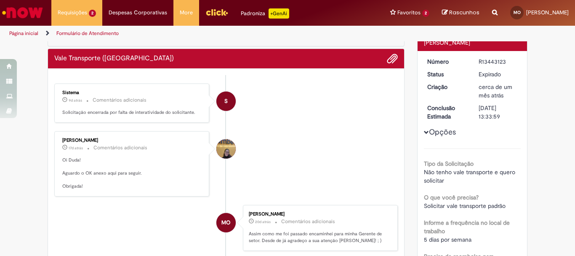 This screenshot has height=256, width=575. What do you see at coordinates (226, 101) in the screenshot?
I see `span: S` at bounding box center [226, 101].